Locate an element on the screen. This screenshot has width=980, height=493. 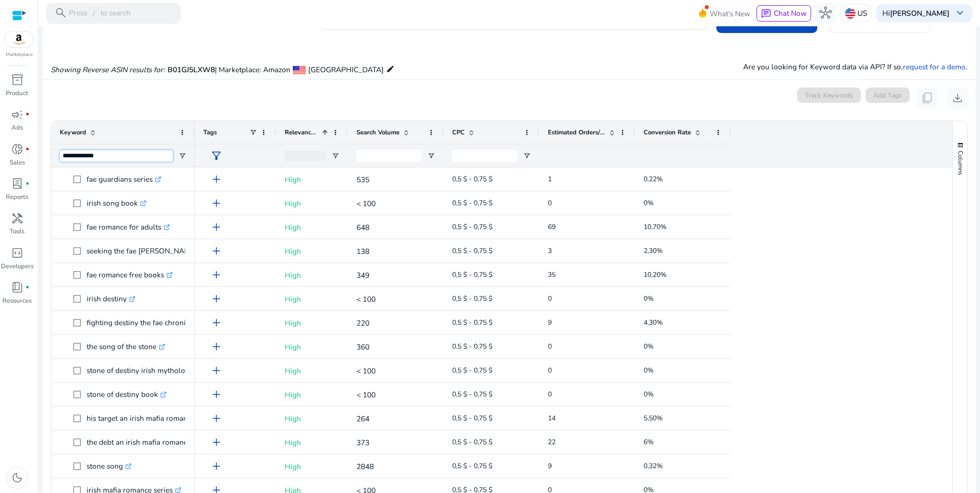
span: 264 is located at coordinates (362, 418).